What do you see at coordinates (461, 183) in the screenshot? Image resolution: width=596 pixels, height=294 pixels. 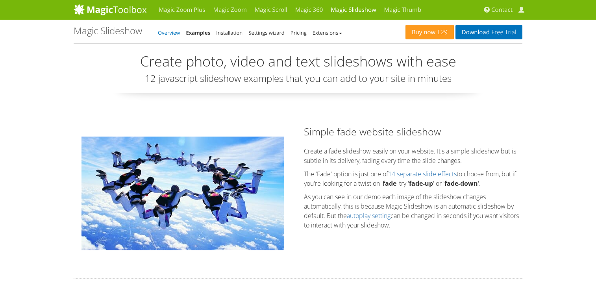 I see `strong: fade-down` at bounding box center [461, 183].